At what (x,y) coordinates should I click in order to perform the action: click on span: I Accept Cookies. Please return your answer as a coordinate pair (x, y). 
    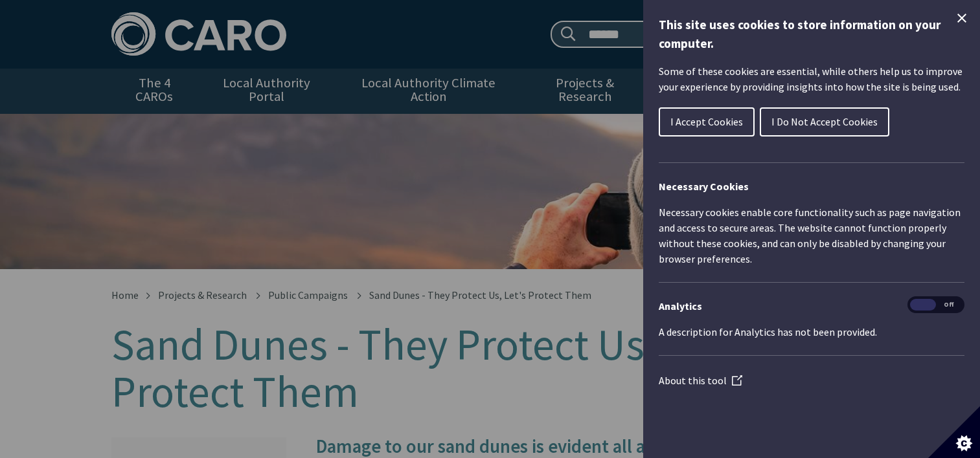
    Looking at the image, I should click on (707, 122).